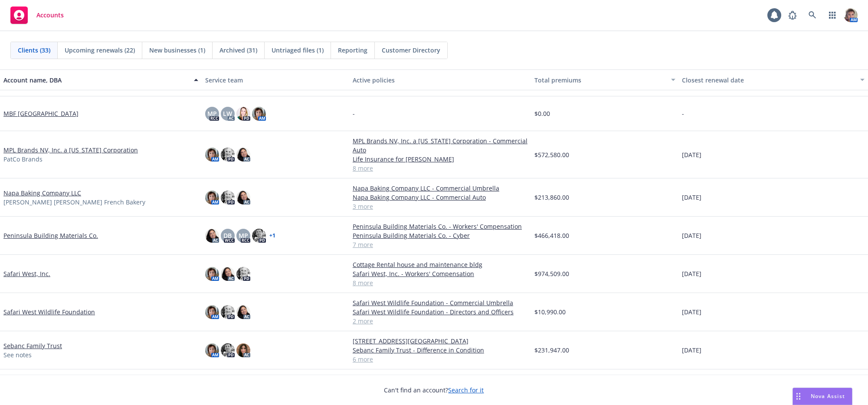 The image size is (868, 405). What do you see at coordinates (543, 113) in the screenshot?
I see `span: $0.00` at bounding box center [543, 113].